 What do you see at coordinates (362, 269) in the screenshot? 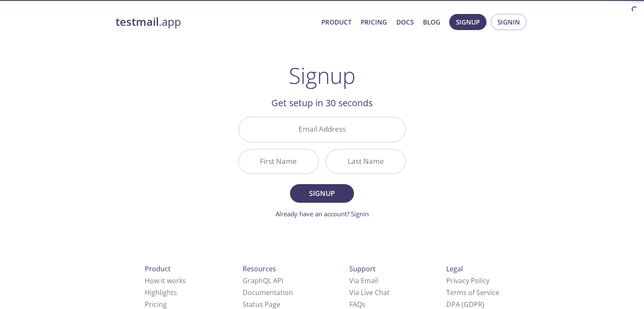
I see `span: Support` at bounding box center [362, 269].